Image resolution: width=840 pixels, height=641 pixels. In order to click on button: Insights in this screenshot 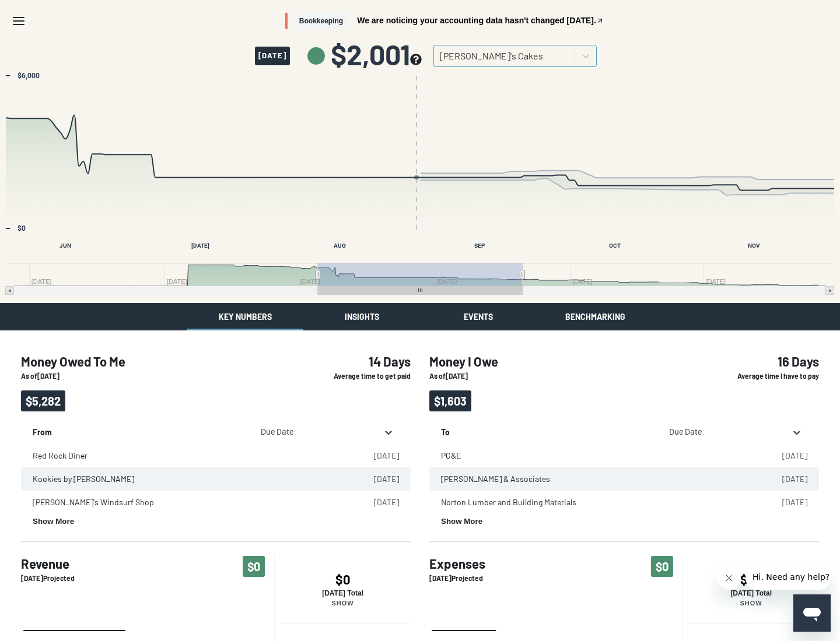, I will do `click(362, 316)`.